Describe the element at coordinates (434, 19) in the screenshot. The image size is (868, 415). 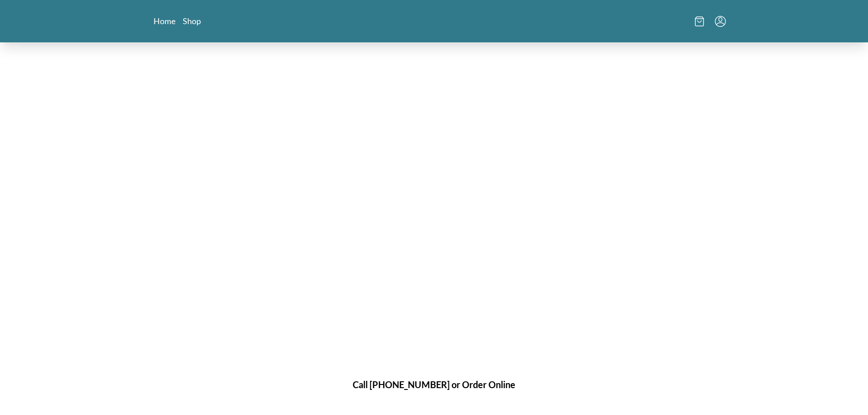
I see `img: logo` at that location.